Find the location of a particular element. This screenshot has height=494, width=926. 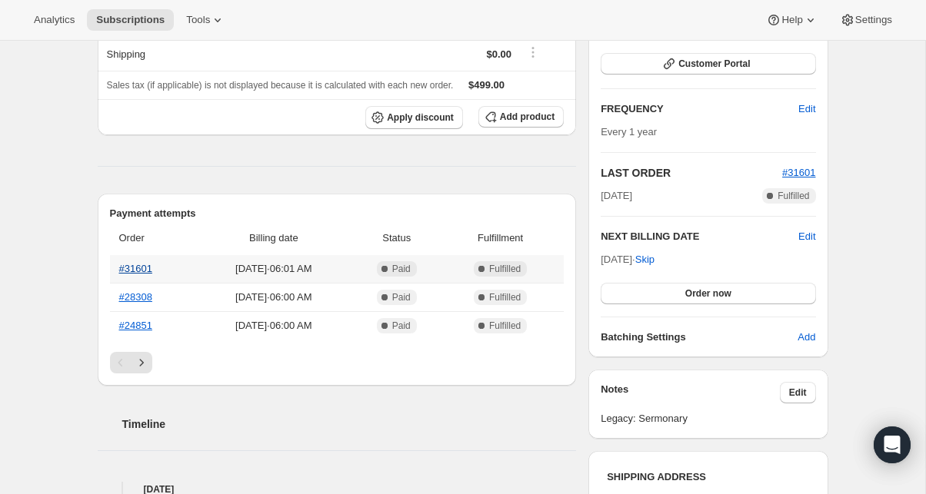

span: Customer Portal is located at coordinates (714, 64).